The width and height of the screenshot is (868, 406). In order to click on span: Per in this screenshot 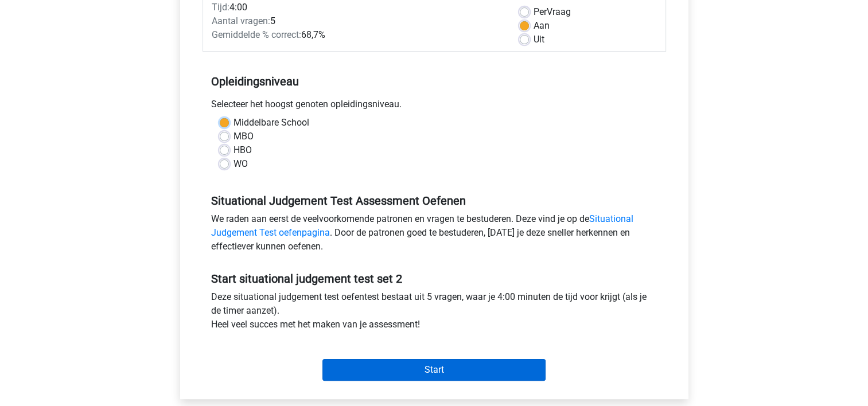, I will do `click(540, 11)`.